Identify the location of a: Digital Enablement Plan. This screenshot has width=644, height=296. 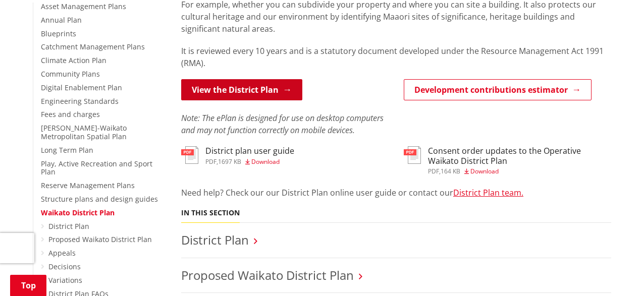
(81, 87).